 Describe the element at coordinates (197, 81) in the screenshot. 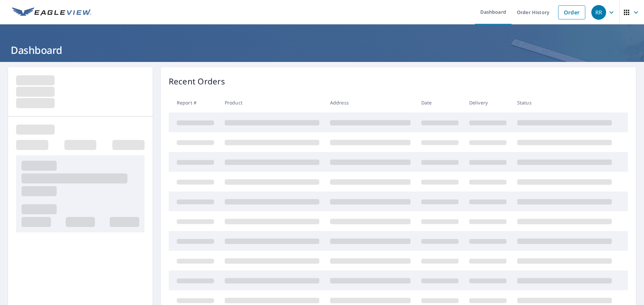

I see `p: Recent Orders` at that location.